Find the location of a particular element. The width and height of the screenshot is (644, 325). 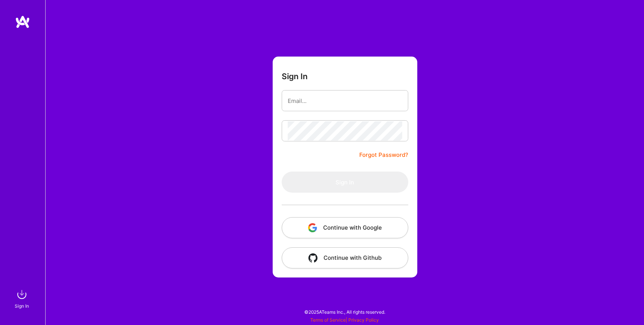

input: Email... is located at coordinates (345, 100).